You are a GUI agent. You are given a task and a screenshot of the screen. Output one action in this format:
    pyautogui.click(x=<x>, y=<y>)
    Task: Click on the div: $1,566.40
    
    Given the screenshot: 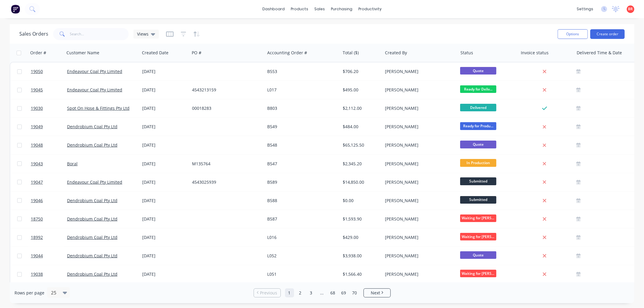 What is the action you would take?
    pyautogui.click(x=361, y=274)
    